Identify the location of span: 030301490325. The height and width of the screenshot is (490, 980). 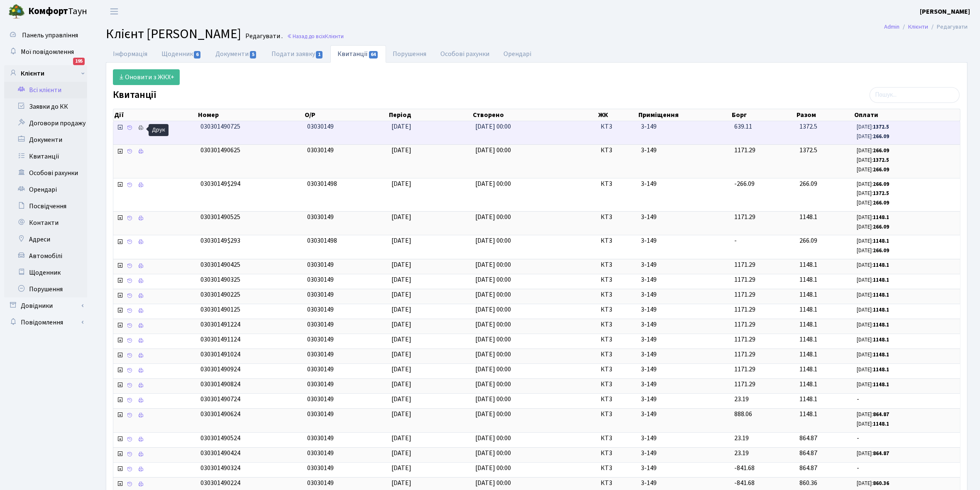
(221, 280).